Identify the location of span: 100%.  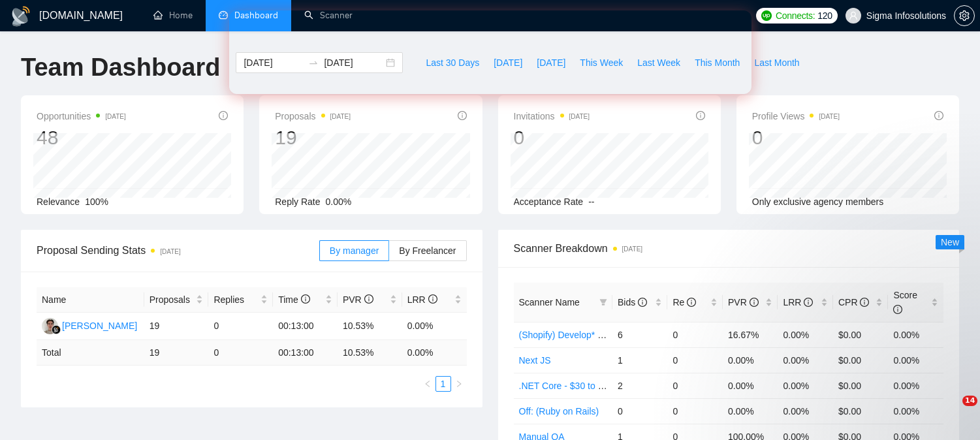
(97, 202).